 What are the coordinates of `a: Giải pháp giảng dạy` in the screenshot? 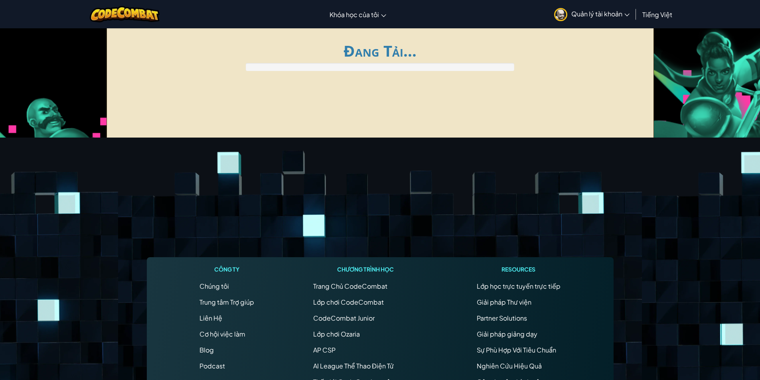 It's located at (507, 334).